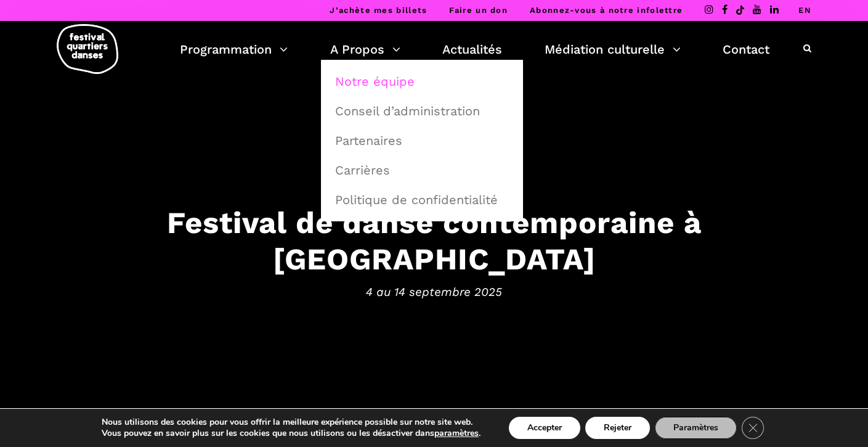 The image size is (868, 447). What do you see at coordinates (378, 10) in the screenshot?
I see `a: J’achète mes billets` at bounding box center [378, 10].